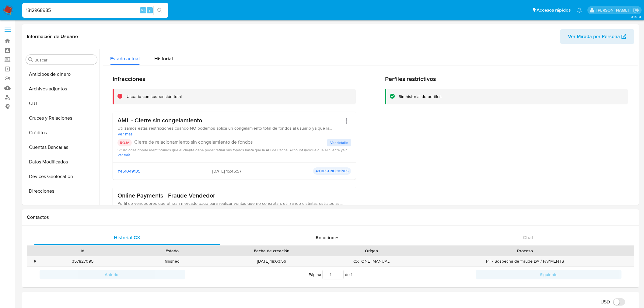 Image resolution: width=644 pixels, height=308 pixels. What do you see at coordinates (112, 274) in the screenshot?
I see `button: Anterior` at bounding box center [112, 274].